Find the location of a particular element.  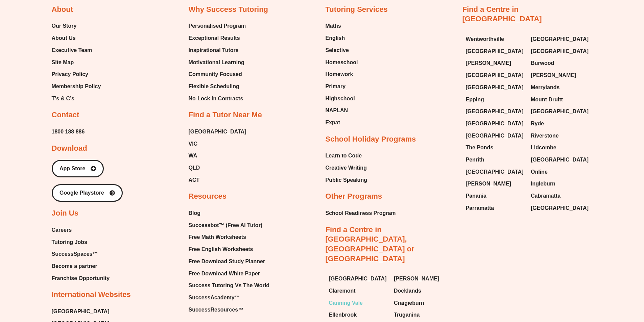

span: Truganina is located at coordinates (407, 315).